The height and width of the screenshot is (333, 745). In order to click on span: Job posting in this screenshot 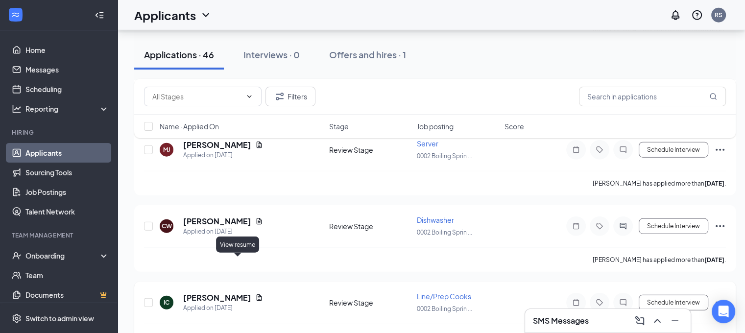, I will do `click(435, 126)`.